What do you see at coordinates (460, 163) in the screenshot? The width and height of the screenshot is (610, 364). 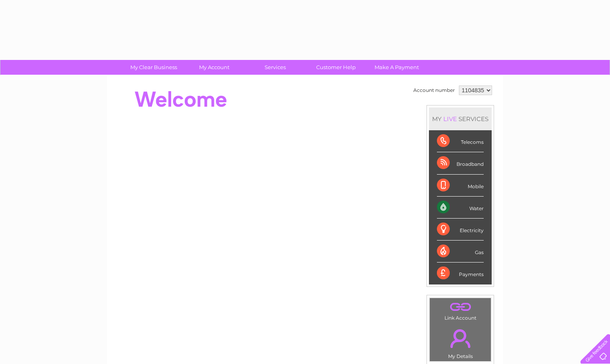 I see `div: Broadband` at bounding box center [460, 163].